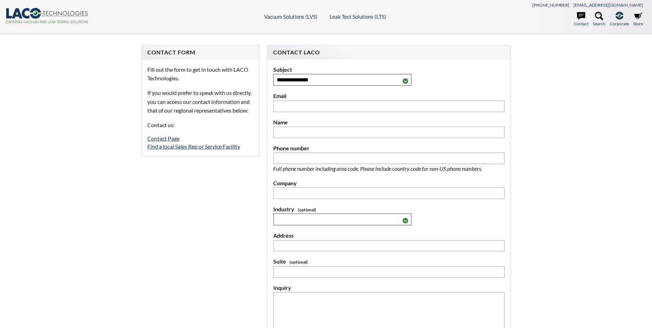  Describe the element at coordinates (389, 96) in the screenshot. I see `label: Email` at that location.